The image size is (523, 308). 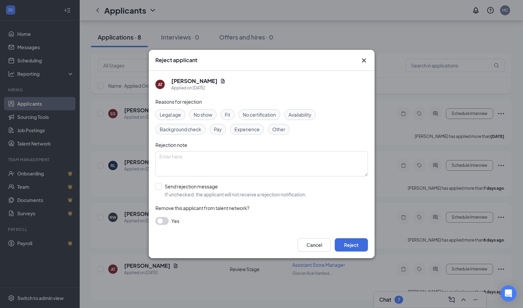 I want to click on span: Other, so click(x=278, y=129).